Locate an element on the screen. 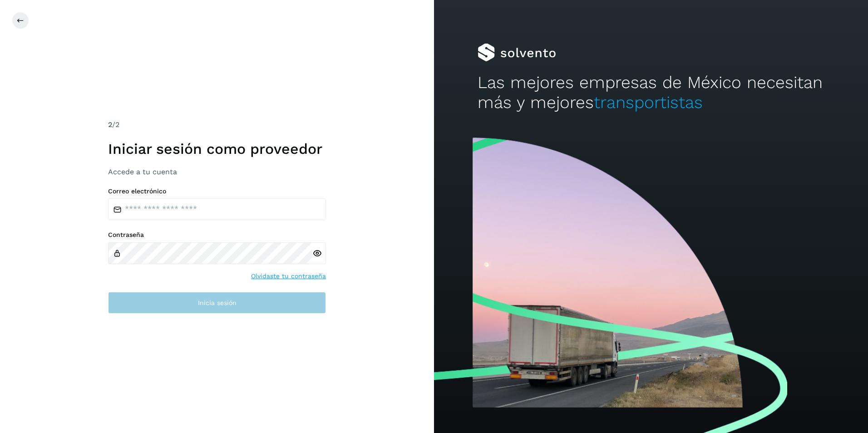 Image resolution: width=868 pixels, height=433 pixels. span: transportistas is located at coordinates (649, 102).